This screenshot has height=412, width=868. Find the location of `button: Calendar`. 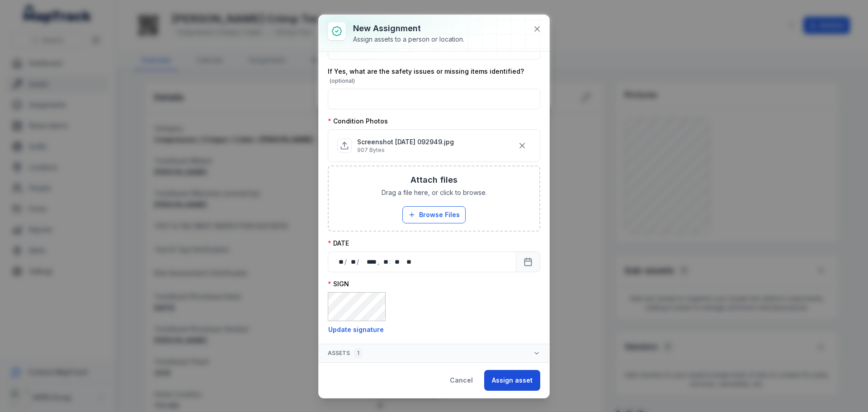

button: Calendar is located at coordinates (528, 262).